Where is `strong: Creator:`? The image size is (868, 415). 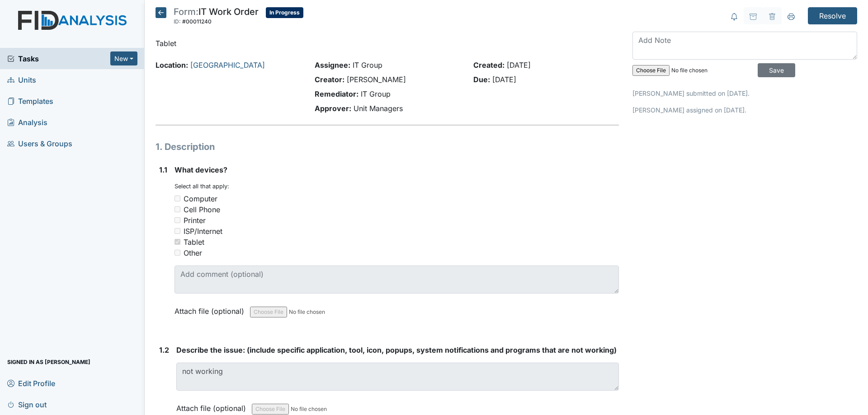
strong: Creator: is located at coordinates (330, 79).